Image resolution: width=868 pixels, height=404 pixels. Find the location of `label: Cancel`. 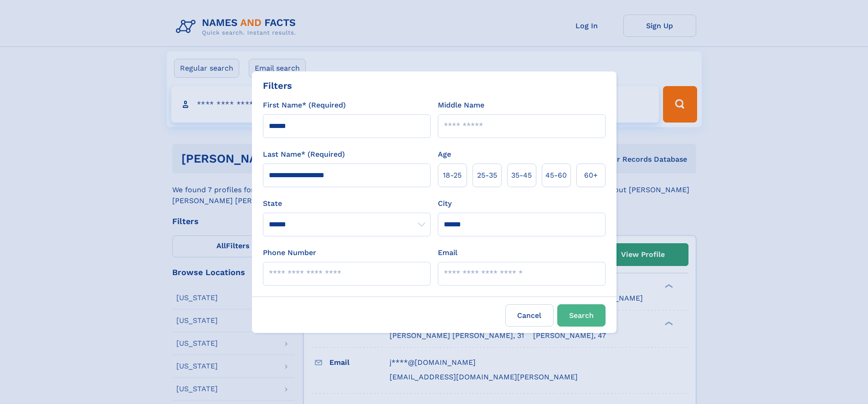

label: Cancel is located at coordinates (529, 315).